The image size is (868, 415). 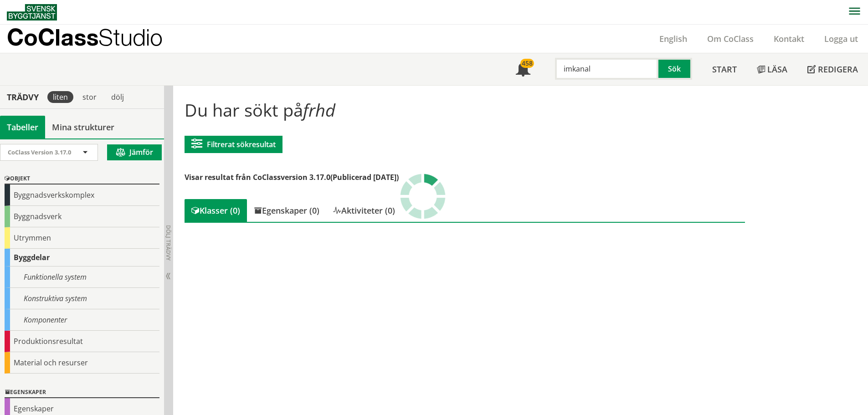 What do you see at coordinates (89, 97) in the screenshot?
I see `div: stor` at bounding box center [89, 97].